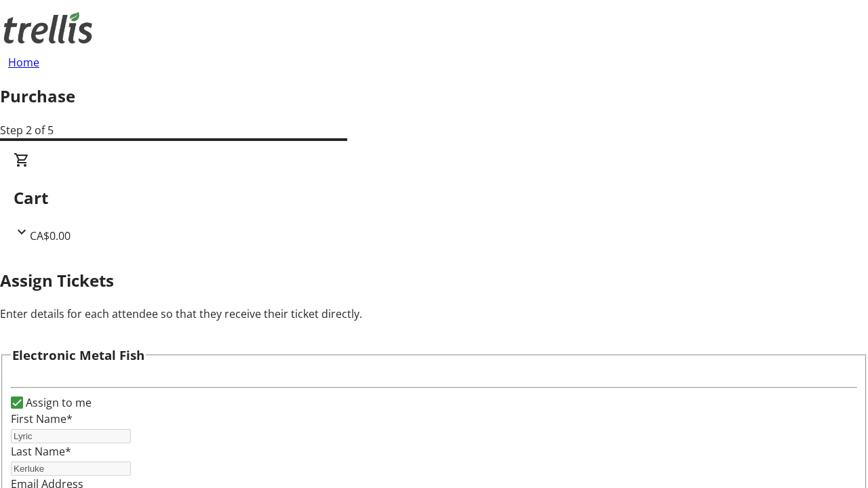  Describe the element at coordinates (434, 197) in the screenshot. I see `h2: Cart` at that location.